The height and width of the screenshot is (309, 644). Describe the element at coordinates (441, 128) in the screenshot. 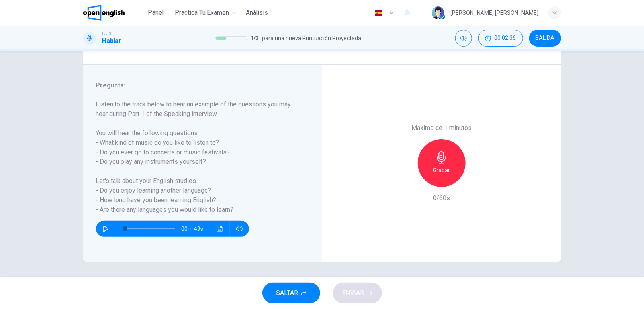

I see `h6: Máximo de 1 minutos` at that location.